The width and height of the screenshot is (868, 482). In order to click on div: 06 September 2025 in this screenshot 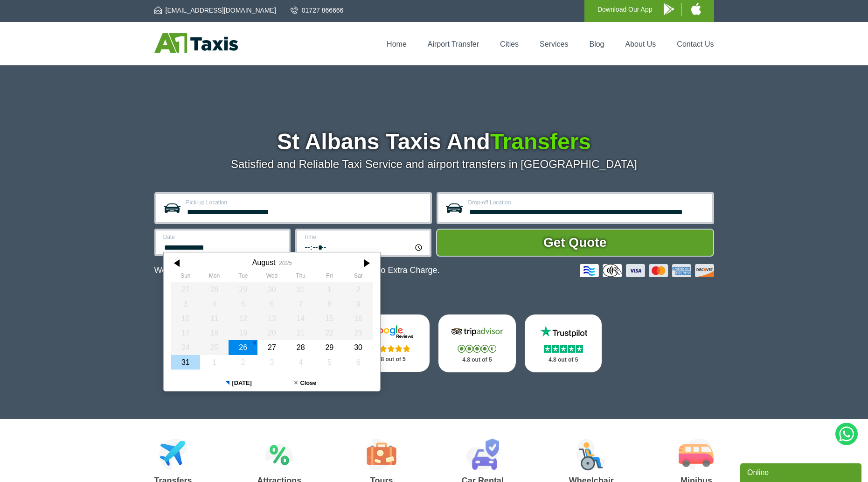, I will do `click(359, 362)`.